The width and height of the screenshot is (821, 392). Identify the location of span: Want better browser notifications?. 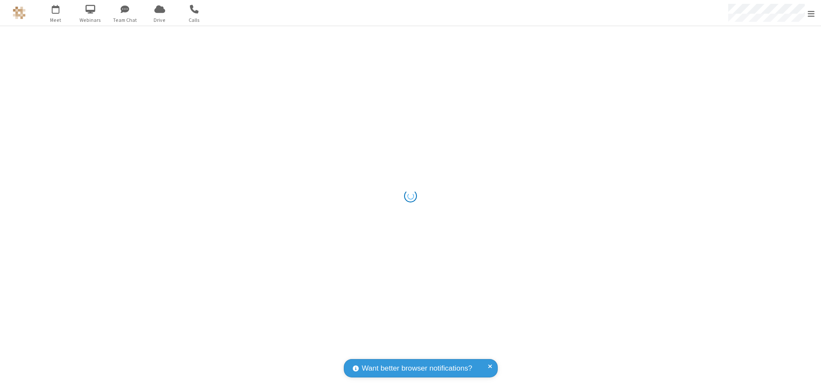
(417, 368).